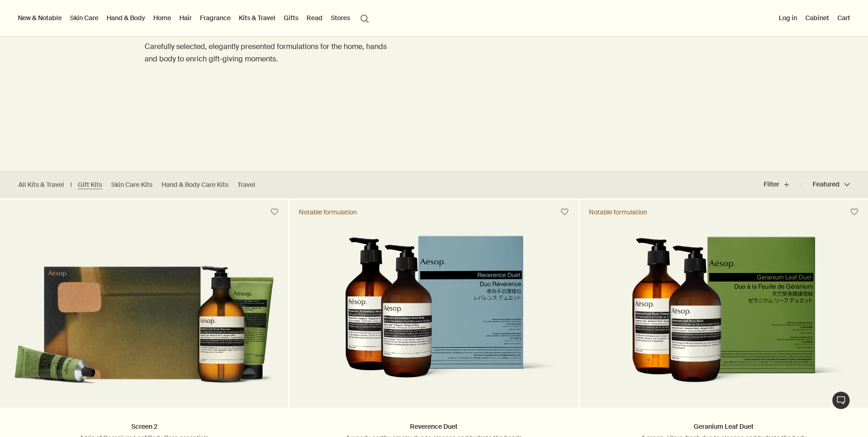  Describe the element at coordinates (144, 315) in the screenshot. I see `img: Geranium Leaf Body Care formulations alongside a recycled cardboard gift box.` at that location.